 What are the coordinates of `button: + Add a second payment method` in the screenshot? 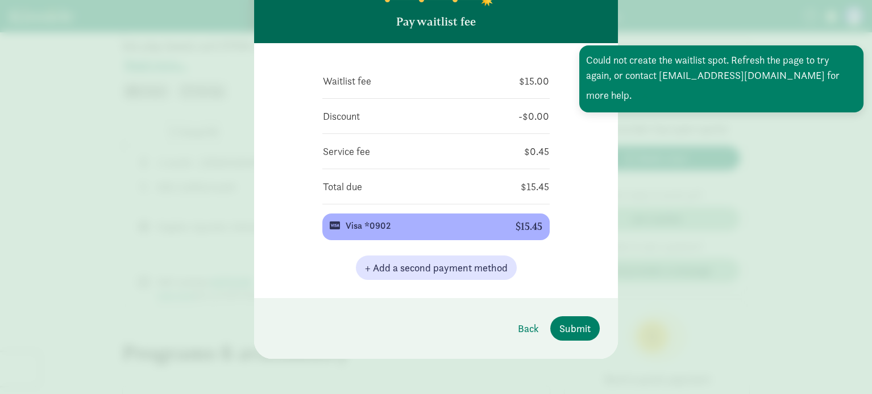 It's located at (436, 268).